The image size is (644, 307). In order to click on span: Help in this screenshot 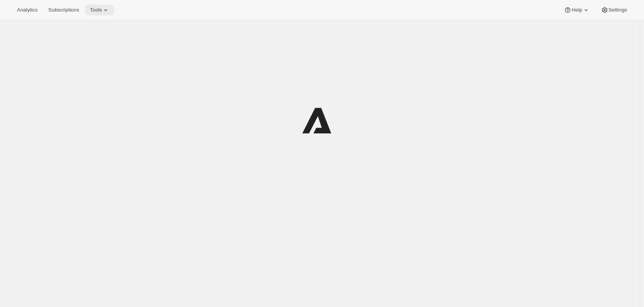, I will do `click(577, 10)`.